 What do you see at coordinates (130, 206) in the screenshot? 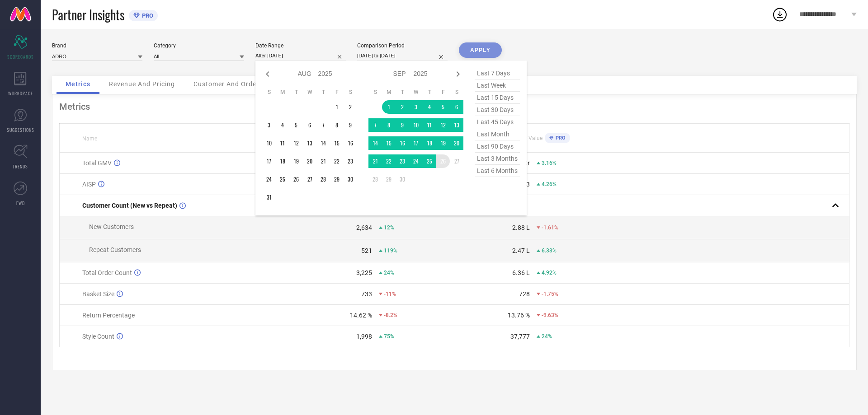
I see `span: Customer Count (New vs Repeat)` at bounding box center [130, 206].